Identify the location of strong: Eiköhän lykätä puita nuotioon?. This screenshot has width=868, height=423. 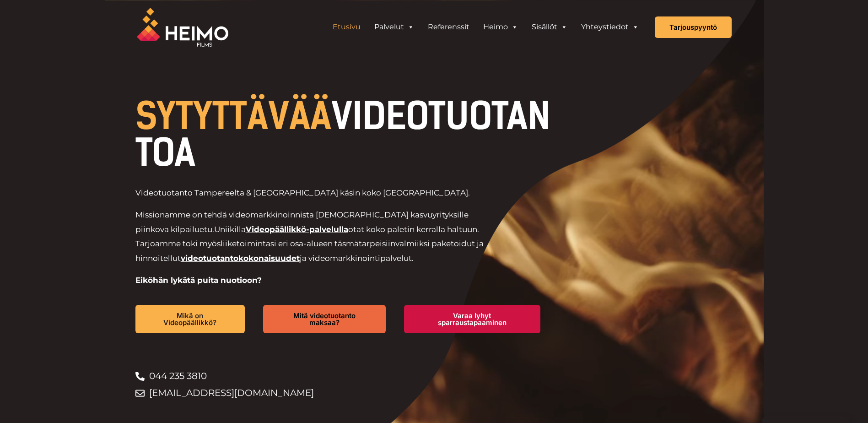
(198, 280).